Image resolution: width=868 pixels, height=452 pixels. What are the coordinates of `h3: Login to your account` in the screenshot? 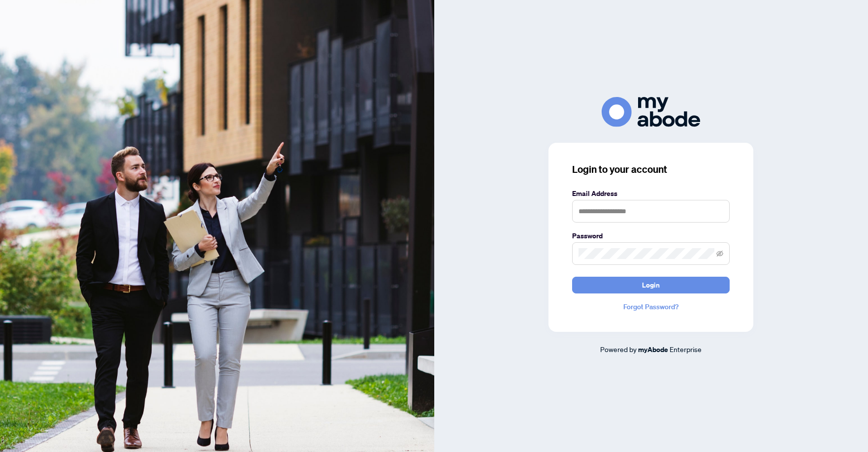 It's located at (650, 170).